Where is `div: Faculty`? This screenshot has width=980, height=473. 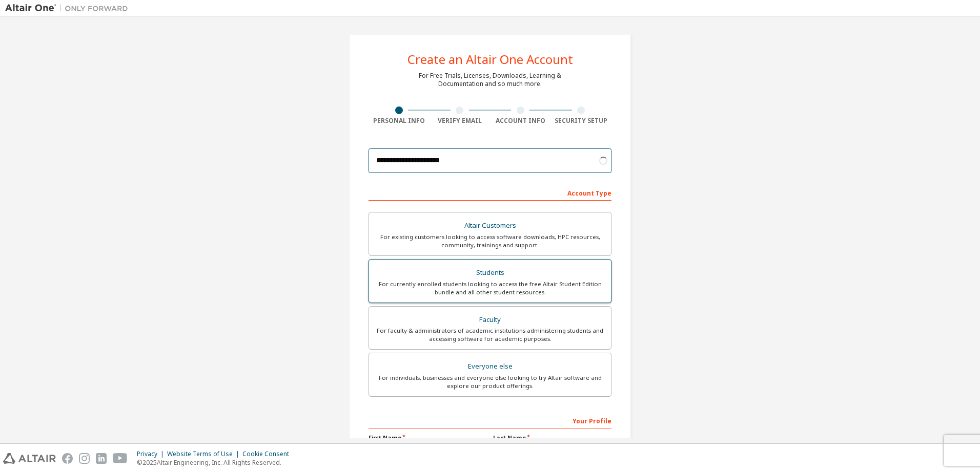 div: Faculty is located at coordinates (490, 320).